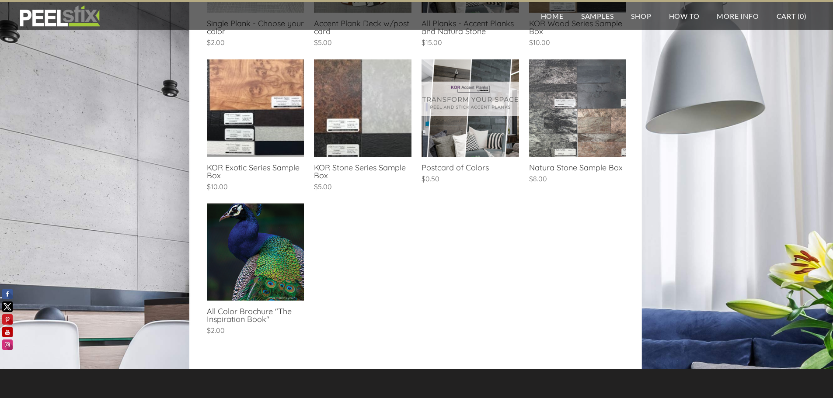 The image size is (833, 398). I want to click on a: Cart (0), so click(791, 16).